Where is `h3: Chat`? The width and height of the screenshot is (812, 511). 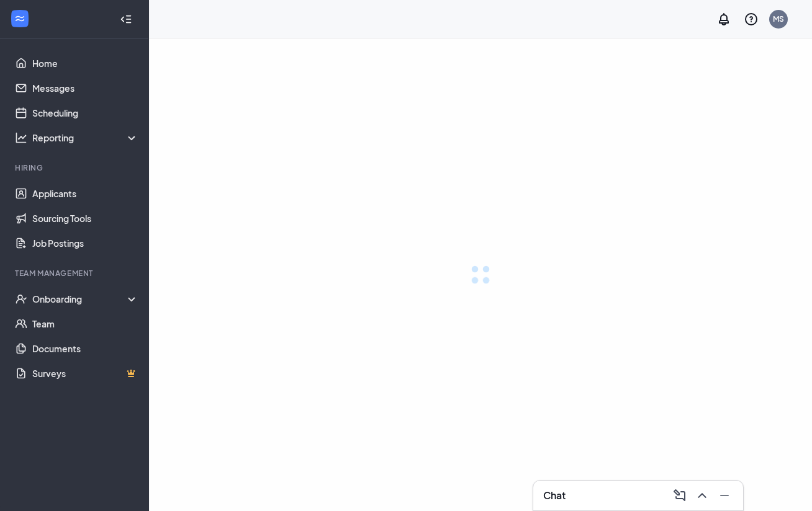
h3: Chat is located at coordinates (554, 496).